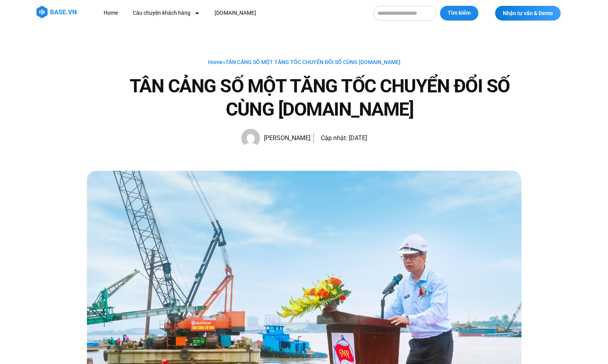  I want to click on a: Câu chuyện khách hàng, so click(166, 13).